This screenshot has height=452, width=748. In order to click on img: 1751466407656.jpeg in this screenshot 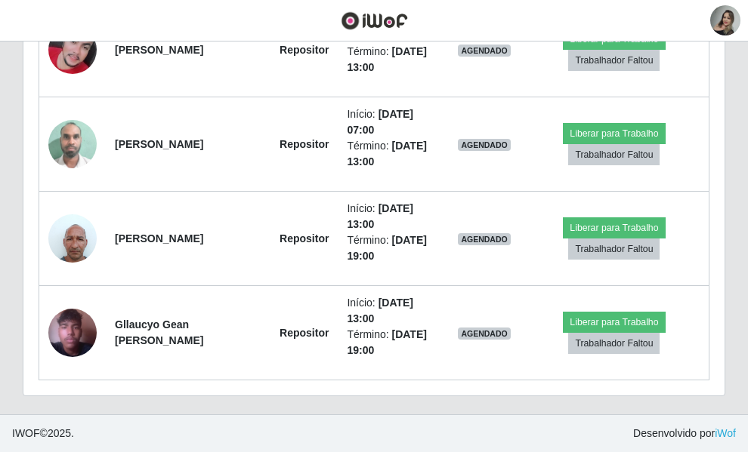, I will do `click(73, 144)`.